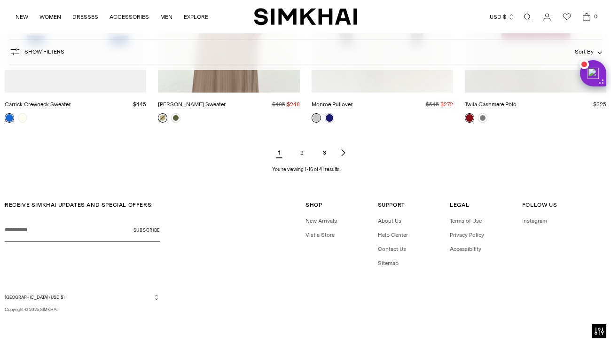 The height and width of the screenshot is (343, 611). I want to click on span: Show Filters, so click(44, 52).